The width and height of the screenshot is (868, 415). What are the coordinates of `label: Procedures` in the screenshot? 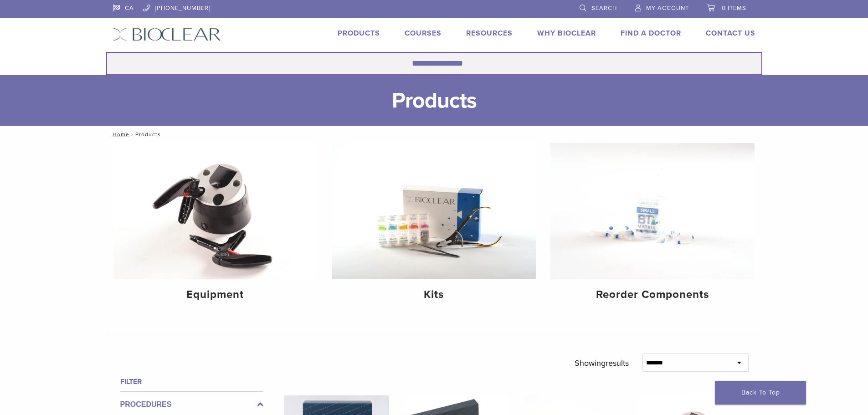 It's located at (192, 405).